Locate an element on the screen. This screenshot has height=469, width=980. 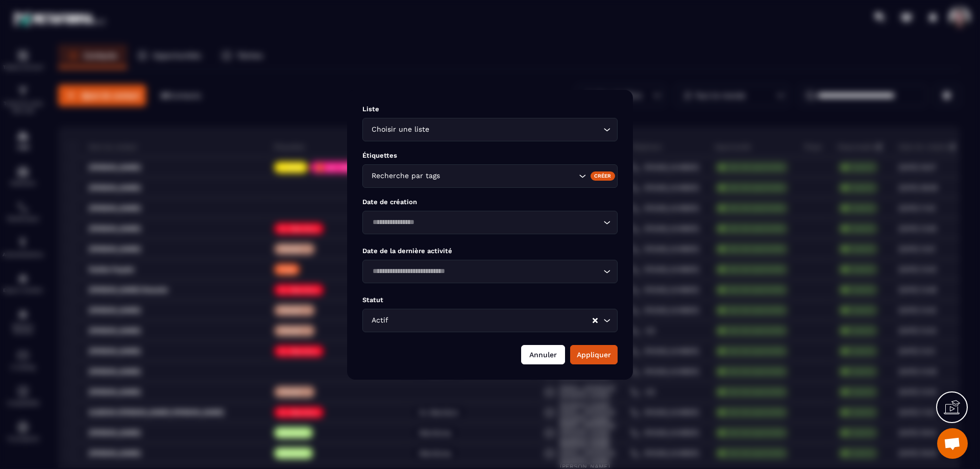
span: Actif is located at coordinates (379, 321).